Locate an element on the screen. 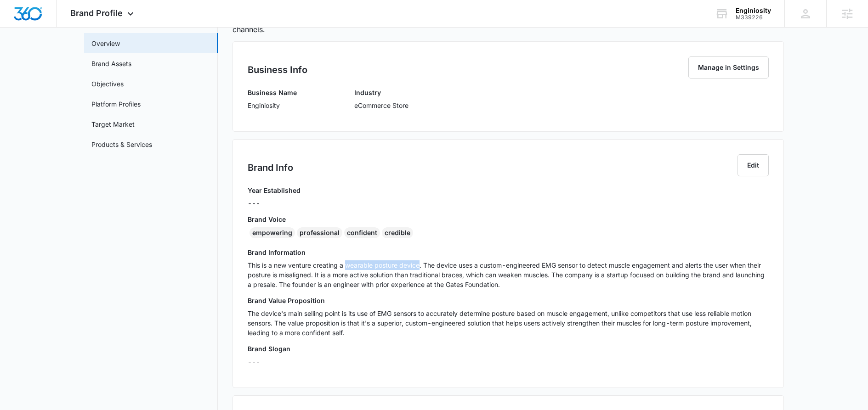  a: Brand Assets is located at coordinates (111, 63).